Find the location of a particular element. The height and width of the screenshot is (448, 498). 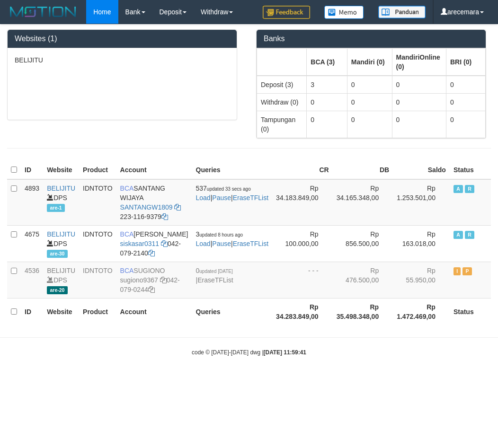

td: Withdraw (0) is located at coordinates (282, 102).